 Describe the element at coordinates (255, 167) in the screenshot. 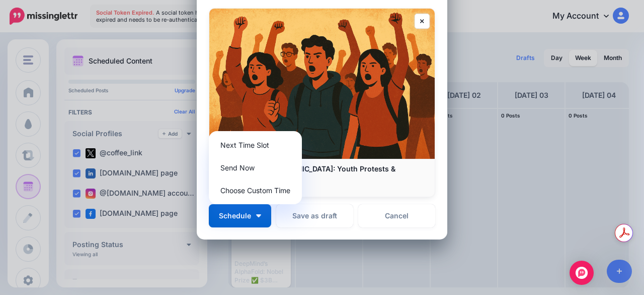

I see `div: Schedule` at that location.